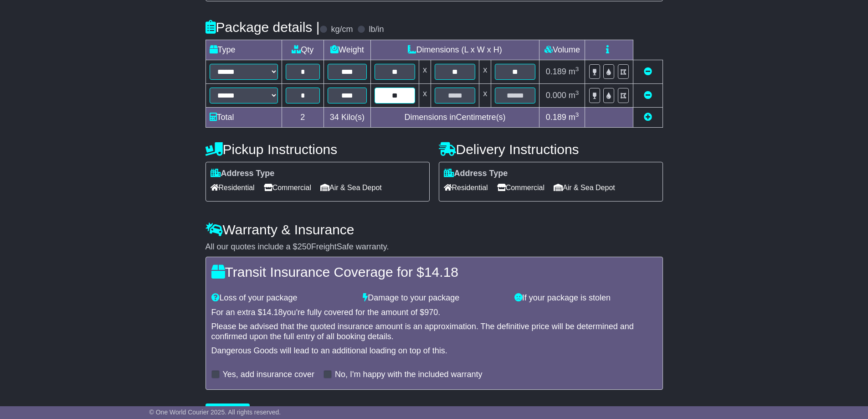  Describe the element at coordinates (262, 27) in the screenshot. I see `h4: Package details |` at that location.